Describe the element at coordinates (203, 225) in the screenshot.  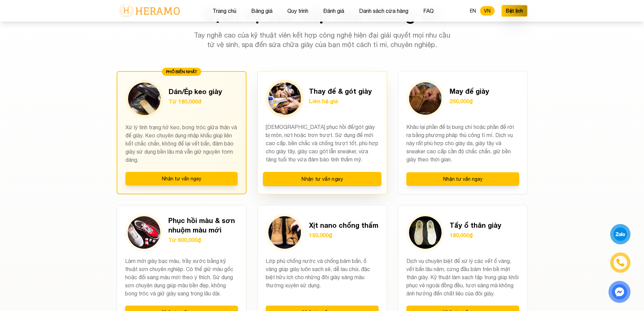
I see `h3: Phục hồi màu & sơn nhuộm màu mới` at that location.